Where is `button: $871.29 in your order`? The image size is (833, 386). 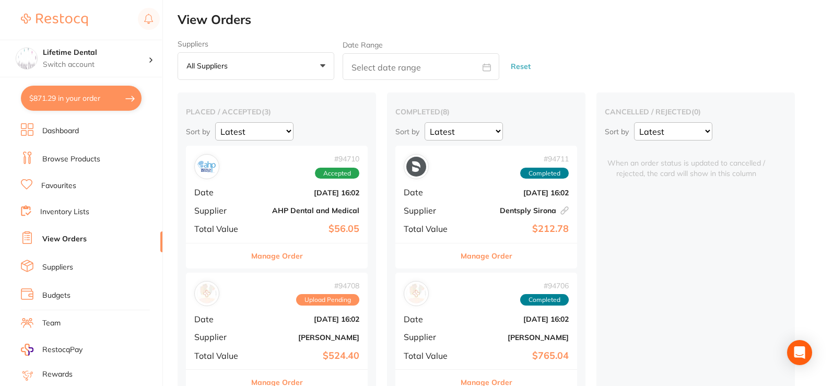
button: $871.29 in your order is located at coordinates (81, 98).